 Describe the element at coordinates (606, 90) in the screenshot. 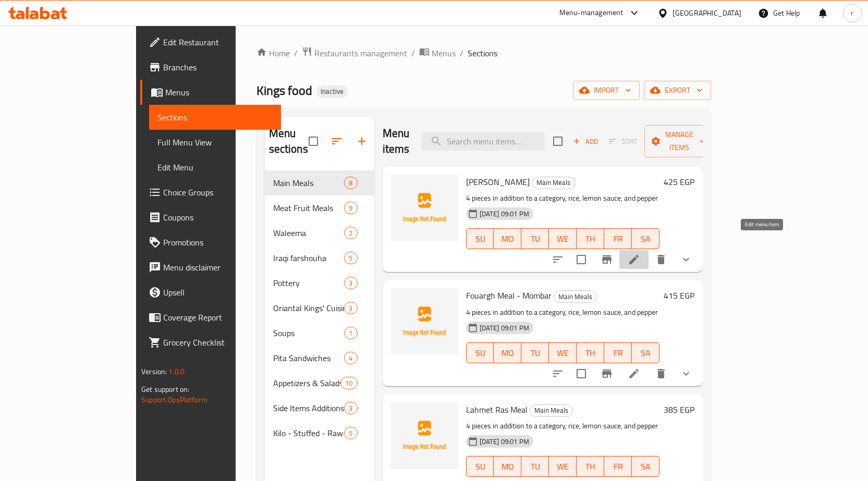

I see `button: import` at that location.